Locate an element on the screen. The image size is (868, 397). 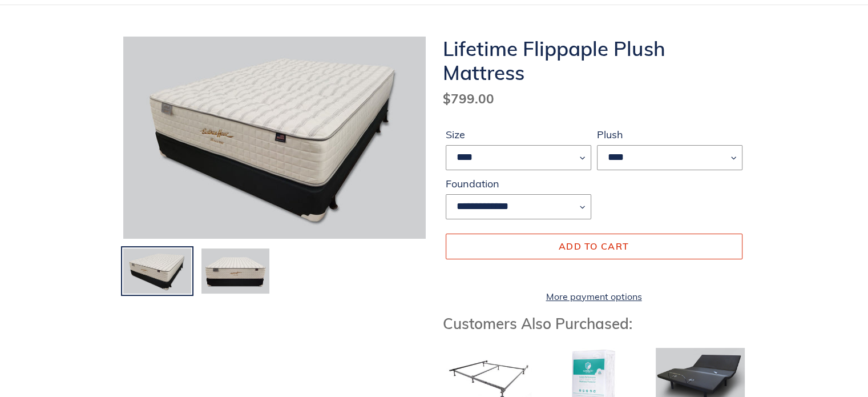
h1: Lifetime Flippaple Plush Mattress is located at coordinates (594, 60).